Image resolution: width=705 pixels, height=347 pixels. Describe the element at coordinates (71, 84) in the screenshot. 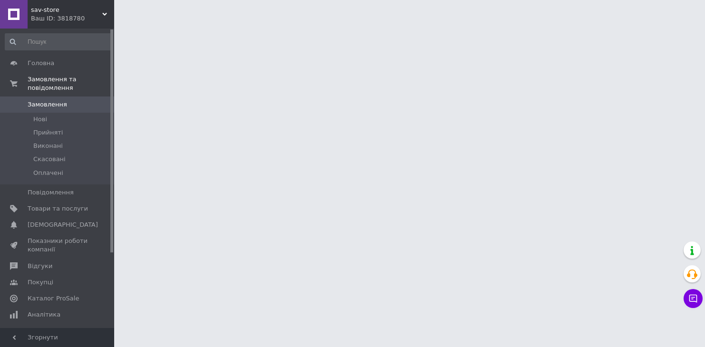

I see `span: Замовлення та повідомлення` at that location.